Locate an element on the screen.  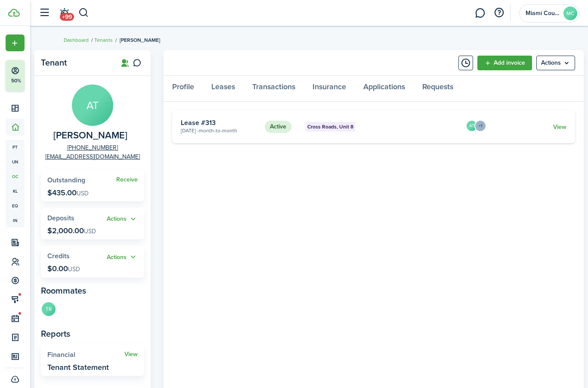
panel-main-title: Tenant is located at coordinates (76, 63).